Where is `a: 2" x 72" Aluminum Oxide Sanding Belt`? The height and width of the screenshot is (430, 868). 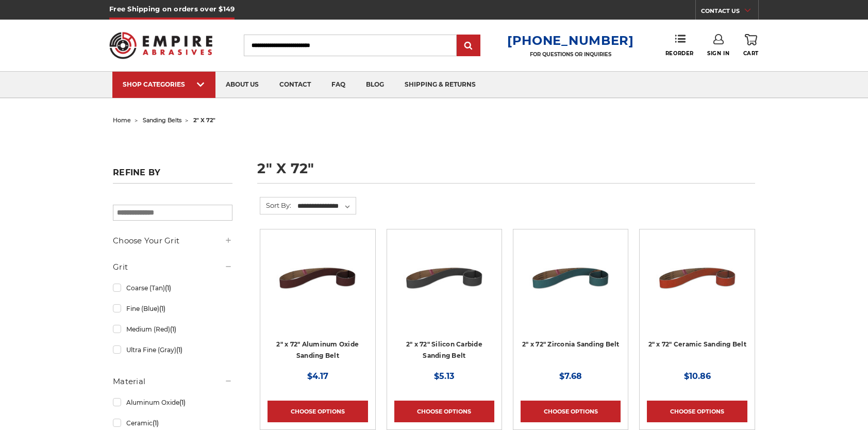
a: 2" x 72" Aluminum Oxide Sanding Belt is located at coordinates (318, 350).